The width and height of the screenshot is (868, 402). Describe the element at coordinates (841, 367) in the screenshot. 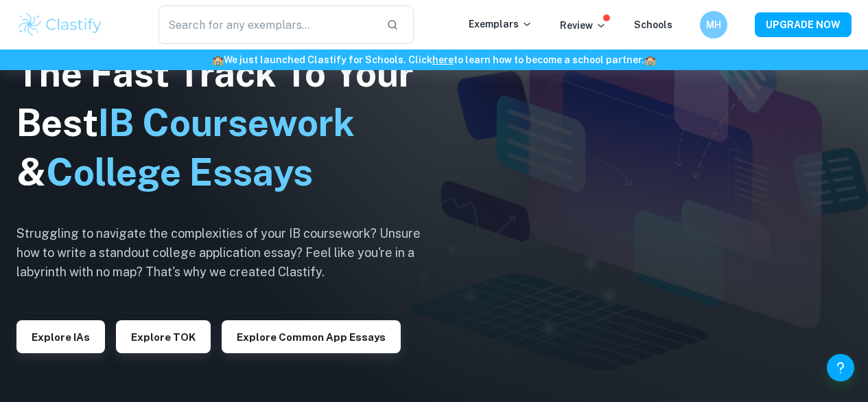

I see `button: Help and Feedback` at that location.